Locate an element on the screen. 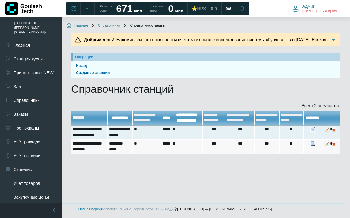 This screenshot has height=218, width=350. div: Операции is located at coordinates (206, 57).